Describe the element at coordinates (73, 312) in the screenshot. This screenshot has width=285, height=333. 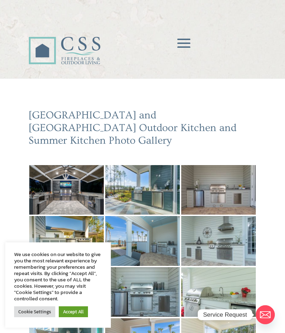
I see `a: Accept All` at that location.